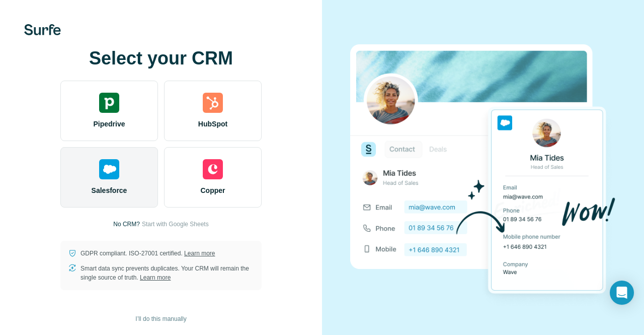 The width and height of the screenshot is (644, 335). Describe the element at coordinates (161, 318) in the screenshot. I see `span: I’ll do this manually` at that location.